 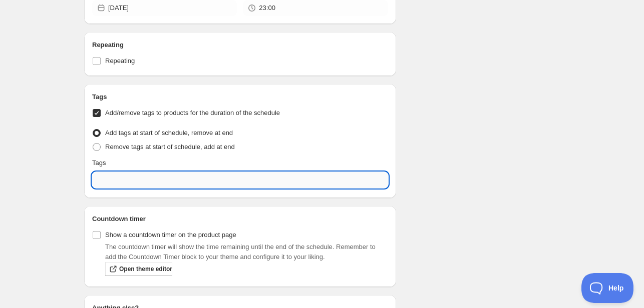 I want to click on span: Repeating, so click(x=120, y=60).